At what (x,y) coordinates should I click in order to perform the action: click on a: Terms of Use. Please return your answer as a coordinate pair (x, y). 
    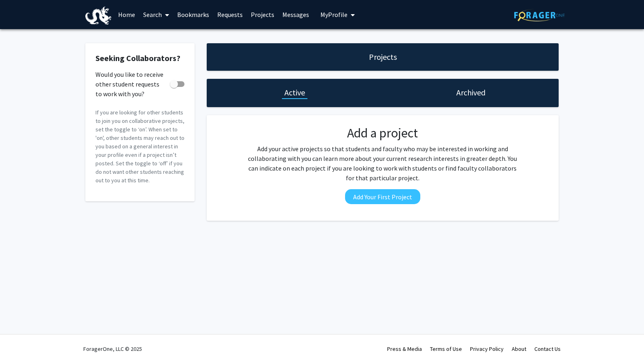
    Looking at the image, I should click on (446, 349).